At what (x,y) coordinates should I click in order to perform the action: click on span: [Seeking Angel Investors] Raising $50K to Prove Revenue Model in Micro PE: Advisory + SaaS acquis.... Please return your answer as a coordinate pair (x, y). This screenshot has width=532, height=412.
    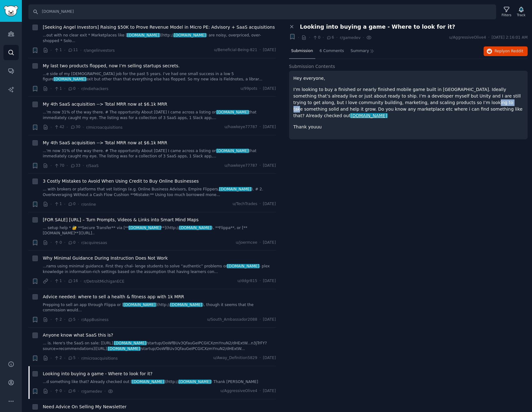
    Looking at the image, I should click on (158, 27).